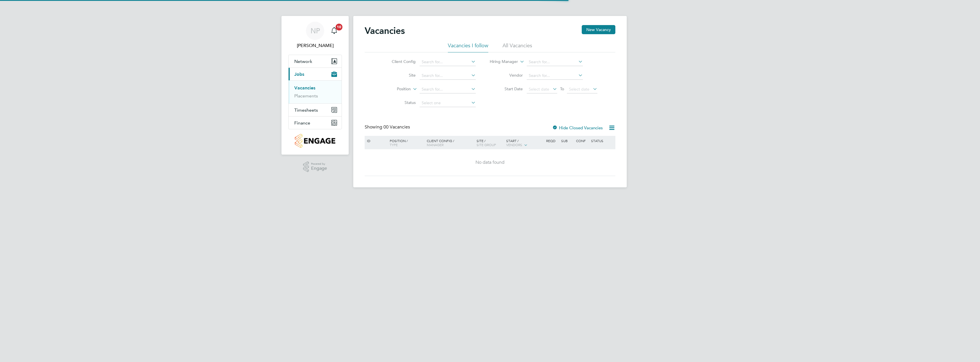 Image resolution: width=980 pixels, height=362 pixels. I want to click on span: Manager, so click(435, 145).